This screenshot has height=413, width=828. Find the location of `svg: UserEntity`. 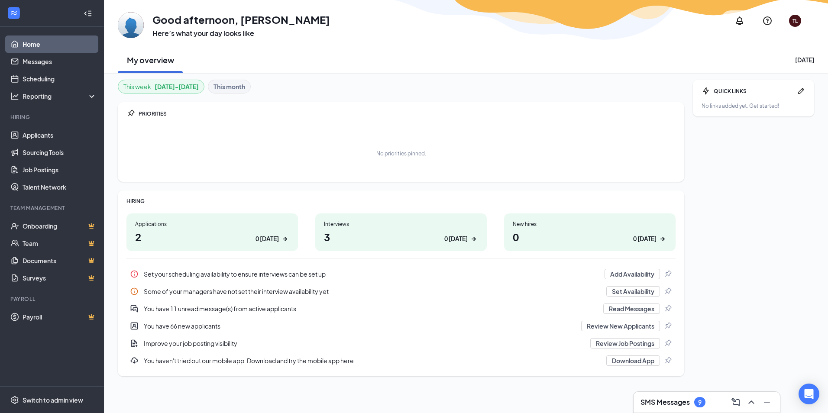

svg: UserEntity is located at coordinates (134, 326).